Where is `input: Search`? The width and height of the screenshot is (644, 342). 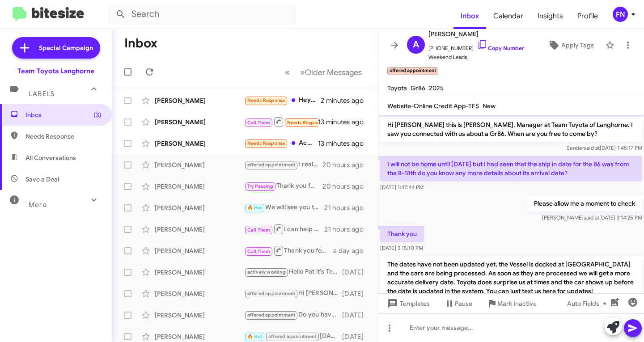
input: Search is located at coordinates (202, 14).